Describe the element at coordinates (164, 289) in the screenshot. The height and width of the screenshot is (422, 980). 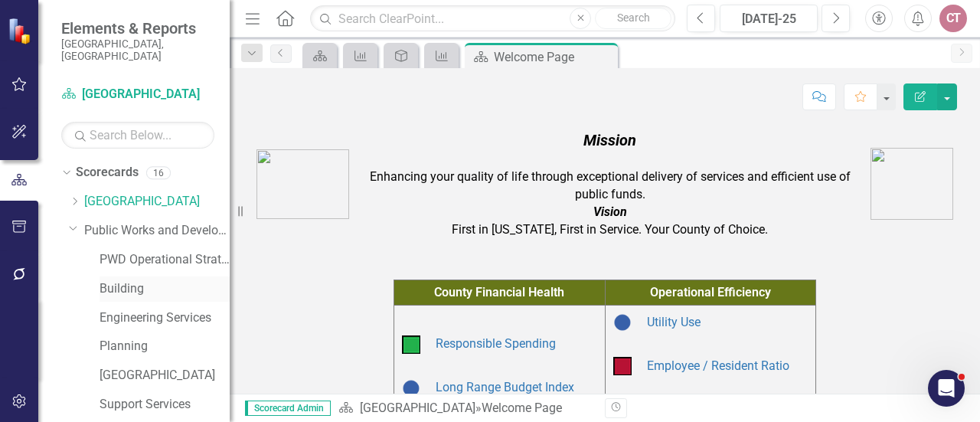
I see `a: Building` at that location.